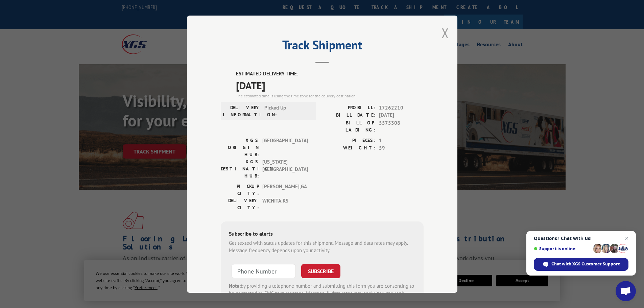  What do you see at coordinates (240, 189) in the screenshot?
I see `label: PICKUP CITY:` at bounding box center [240, 189].